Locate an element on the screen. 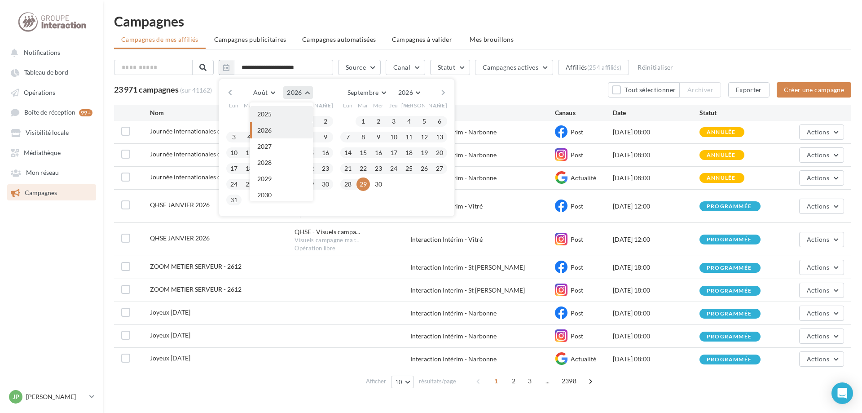 The width and height of the screenshot is (862, 413). button: 3 is located at coordinates (394, 121).